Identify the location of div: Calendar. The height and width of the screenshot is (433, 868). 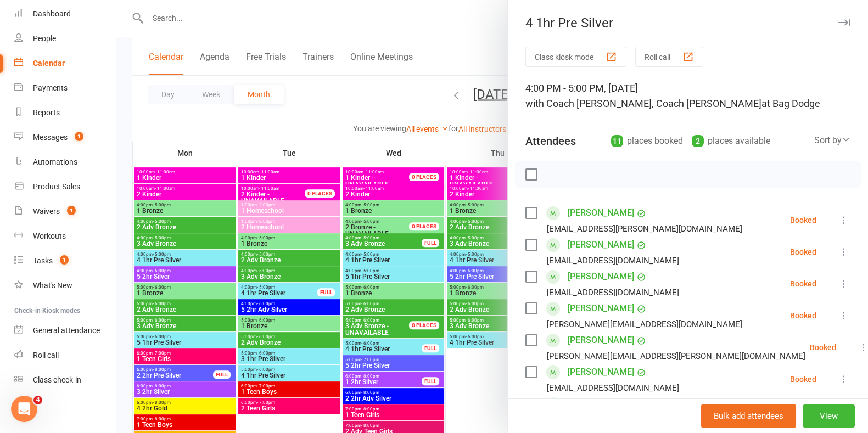
(49, 63).